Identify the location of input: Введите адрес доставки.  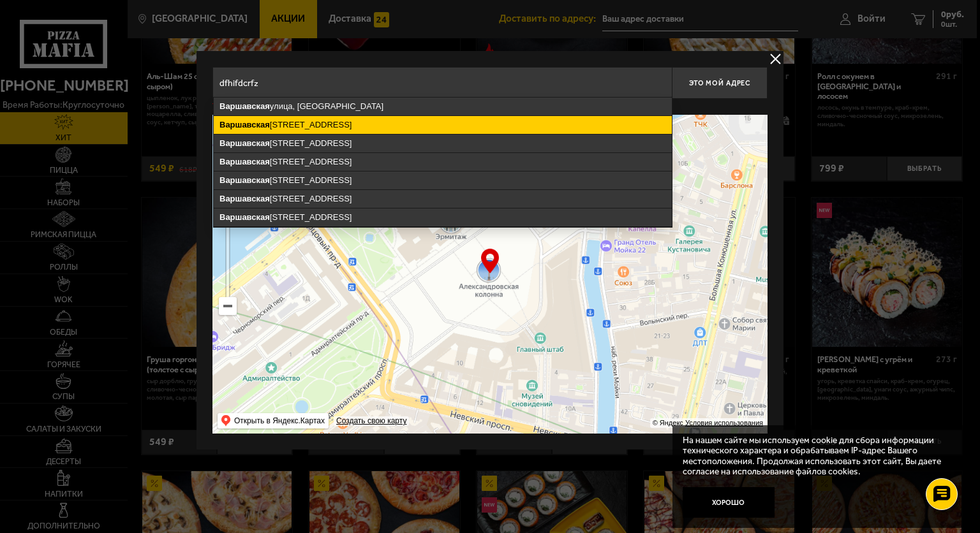
(442, 83).